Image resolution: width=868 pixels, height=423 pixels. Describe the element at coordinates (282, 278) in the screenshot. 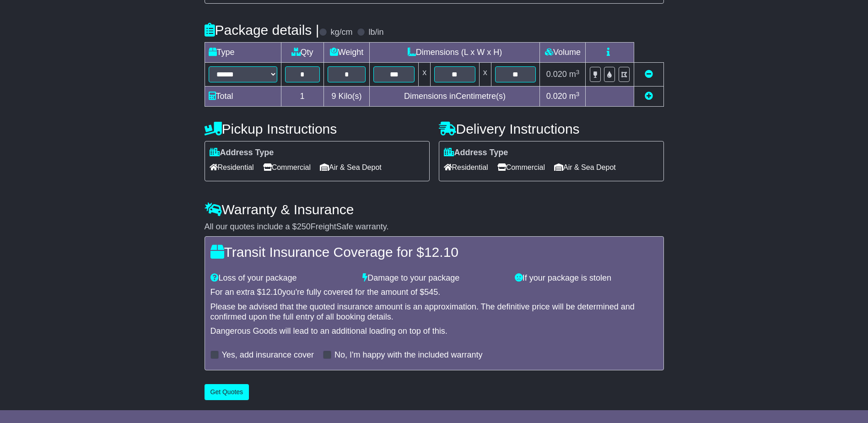

I see `div: Loss of your package` at that location.